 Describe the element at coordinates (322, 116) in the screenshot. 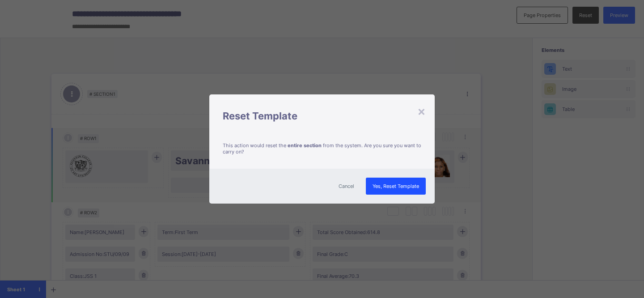

I see `h1: Reset Template` at that location.